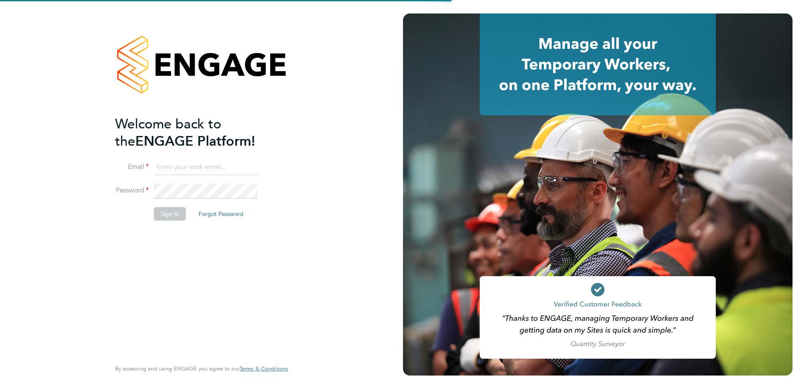  What do you see at coordinates (263, 369) in the screenshot?
I see `a: Terms & Conditions` at bounding box center [263, 369].